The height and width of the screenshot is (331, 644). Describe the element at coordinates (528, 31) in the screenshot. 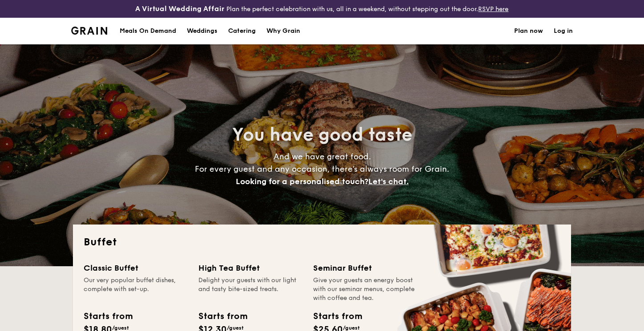

I see `a: Plan now` at that location.